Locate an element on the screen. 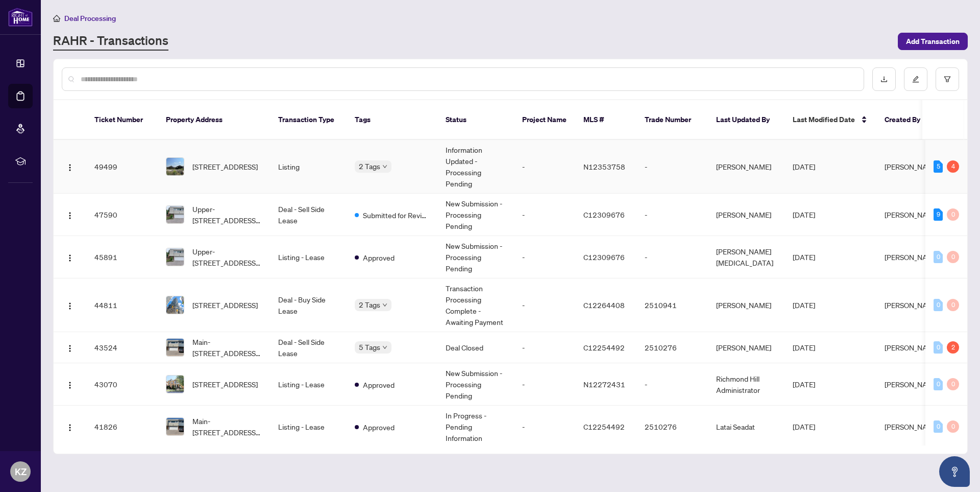 This screenshot has height=492, width=980. td: 47590 is located at coordinates (122, 215).